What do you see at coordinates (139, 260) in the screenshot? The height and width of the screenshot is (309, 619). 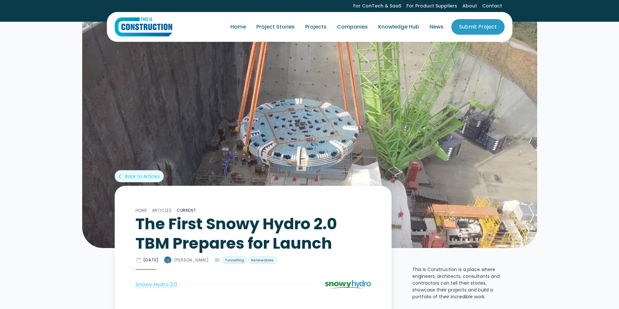 I see `div: date_range` at bounding box center [139, 260].